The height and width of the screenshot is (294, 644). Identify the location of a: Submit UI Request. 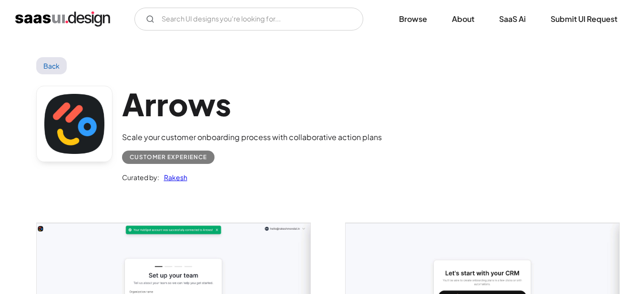
(584, 19).